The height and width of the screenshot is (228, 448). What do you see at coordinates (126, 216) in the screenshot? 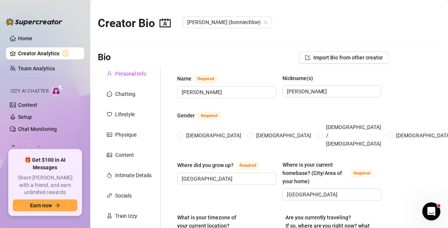
I see `div: Train Izzy` at bounding box center [126, 216].